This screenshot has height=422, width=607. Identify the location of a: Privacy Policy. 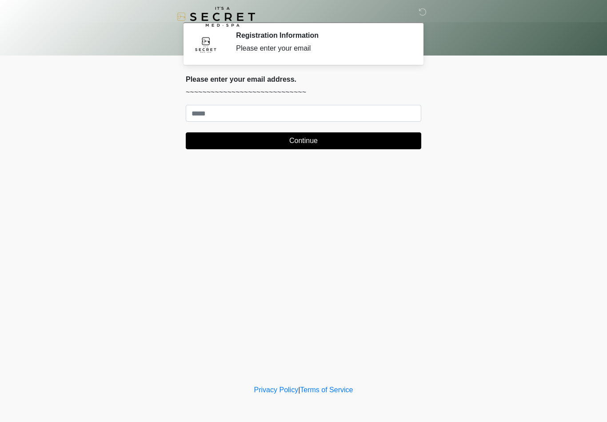
(277, 390).